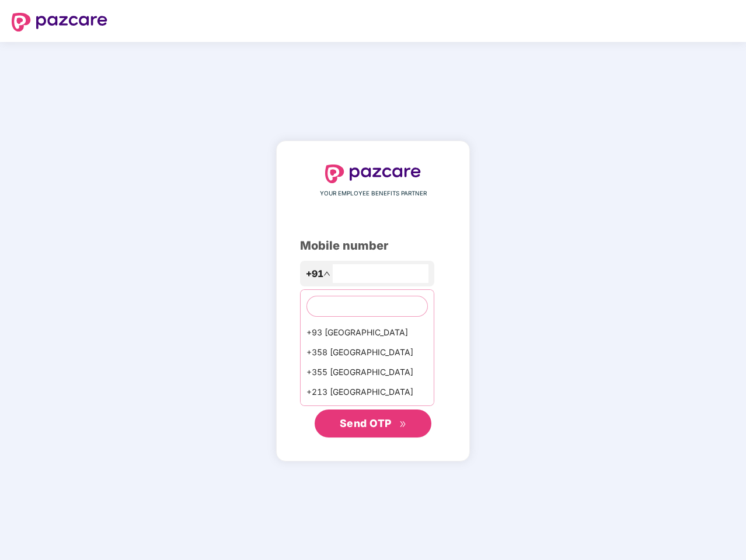  Describe the element at coordinates (315, 274) in the screenshot. I see `span: +91` at that location.